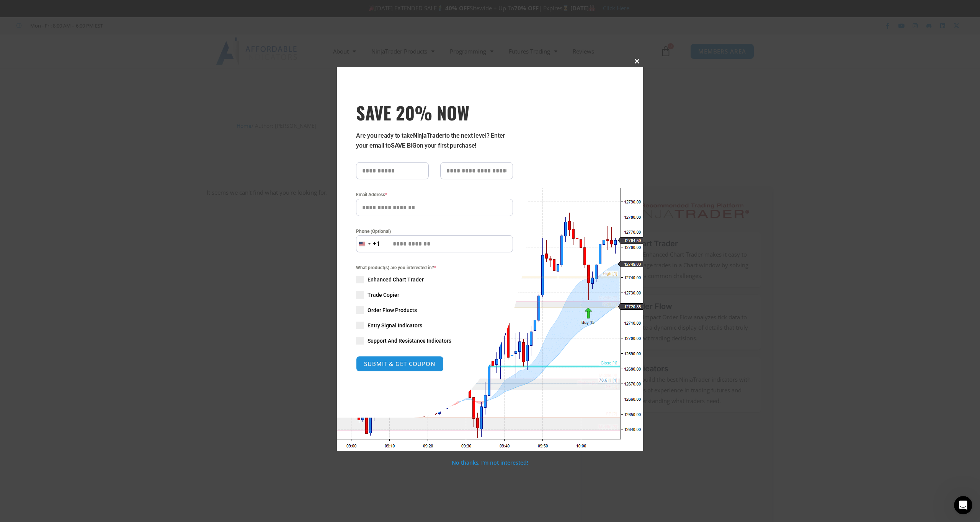  What do you see at coordinates (490, 463) in the screenshot?
I see `a: No thanks, I’m not interested!` at bounding box center [490, 463].